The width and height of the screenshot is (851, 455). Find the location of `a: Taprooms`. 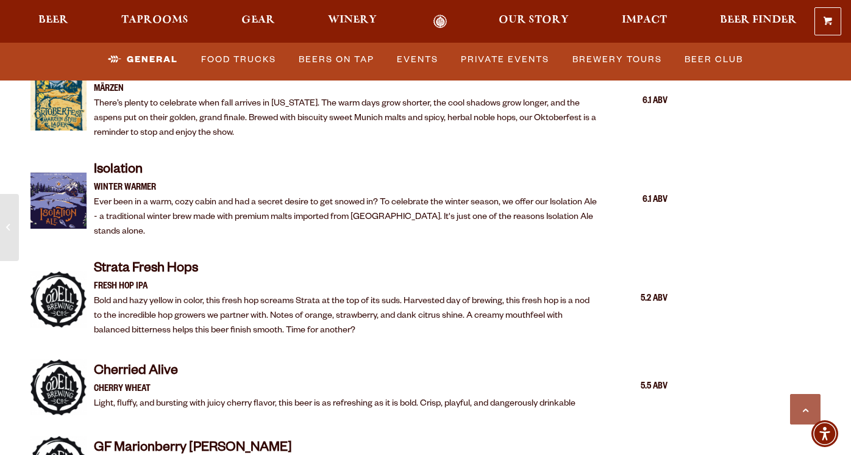

a: Taprooms is located at coordinates (155, 21).